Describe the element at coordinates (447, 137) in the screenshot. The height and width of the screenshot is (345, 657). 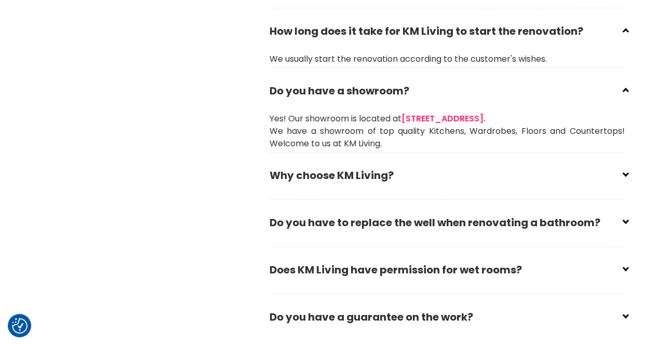
I see `font: We have a showroom of top quality Kitchens, Wardrobes, Floors and Countertops! Welcome to us at K...` at that location.